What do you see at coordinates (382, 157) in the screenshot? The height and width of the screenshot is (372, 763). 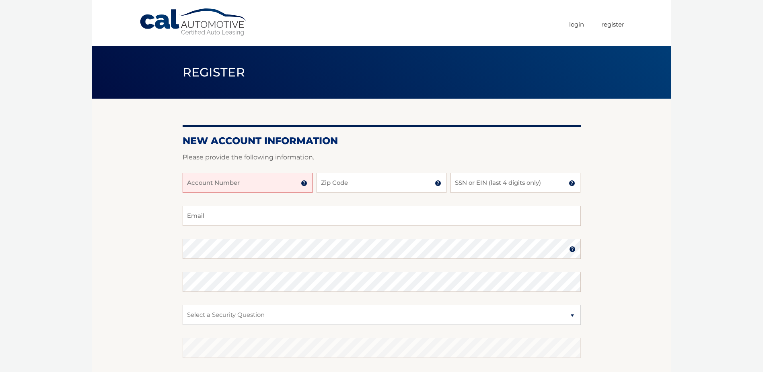 I see `p: Please provide the following information.` at bounding box center [382, 157].